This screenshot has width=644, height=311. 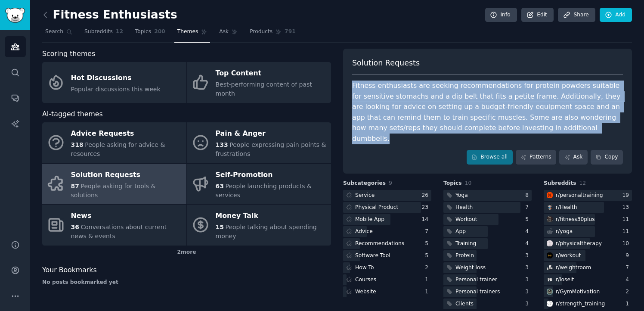 What do you see at coordinates (588, 291) in the screenshot?
I see `a: GymMotivationr/GymMotivation2` at bounding box center [588, 291].